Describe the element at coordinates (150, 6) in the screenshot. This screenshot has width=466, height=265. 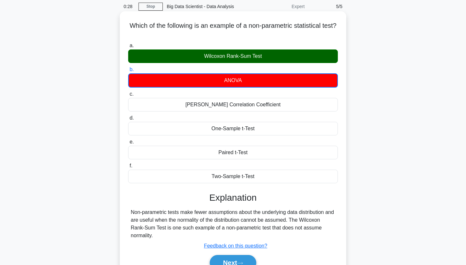
I see `a: Stop` at that location.